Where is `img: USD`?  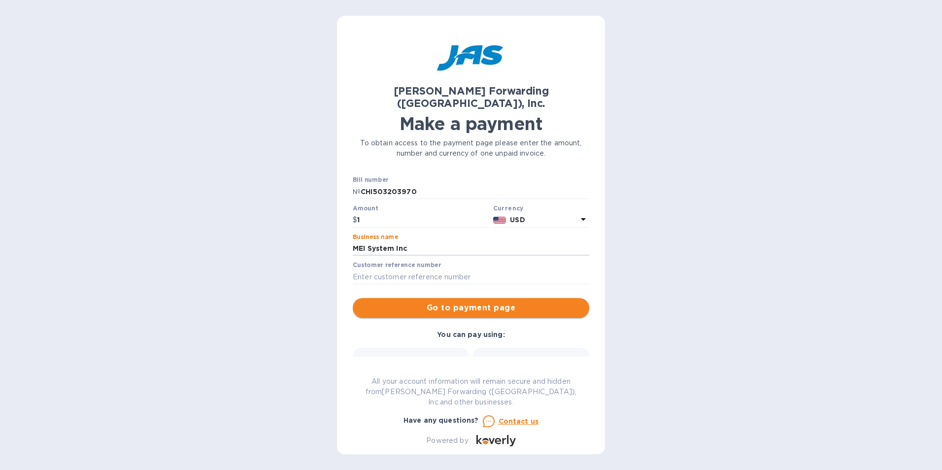 img: USD is located at coordinates (499, 220).